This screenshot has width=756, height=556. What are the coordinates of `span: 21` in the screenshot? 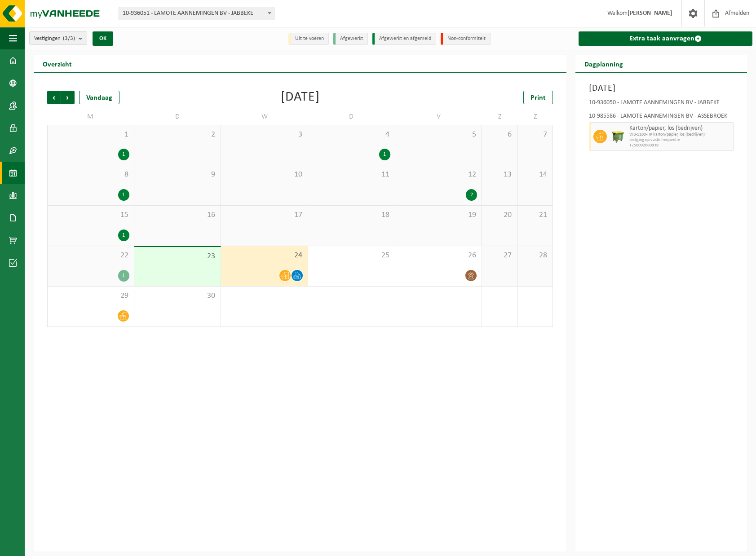 It's located at (535, 215).